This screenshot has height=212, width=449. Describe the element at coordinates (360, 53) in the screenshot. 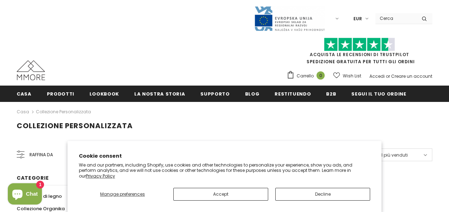

I see `span: SPEDIZIONE GRATUITA PER TUTTI GLI ORDINI` at that location.